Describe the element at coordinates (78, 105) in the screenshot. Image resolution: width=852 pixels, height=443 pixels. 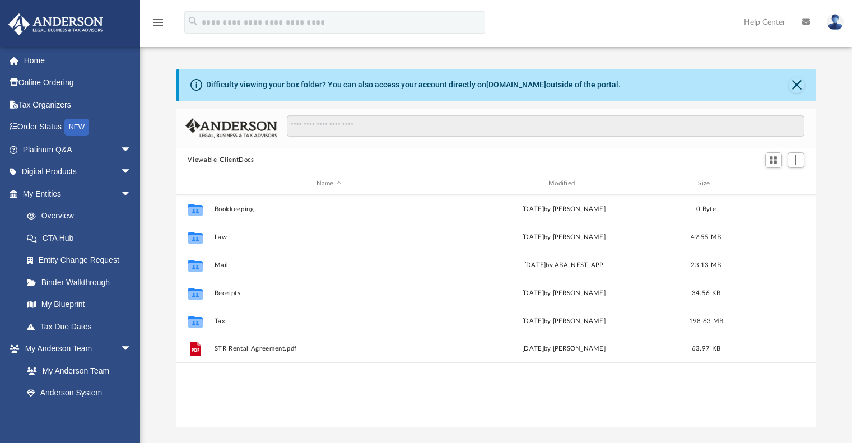
I see `a: Tax Organizers` at that location.